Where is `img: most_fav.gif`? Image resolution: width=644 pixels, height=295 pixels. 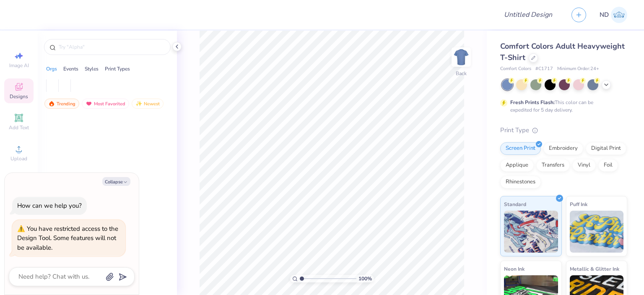
img: most_fav.gif is located at coordinates (89, 104).